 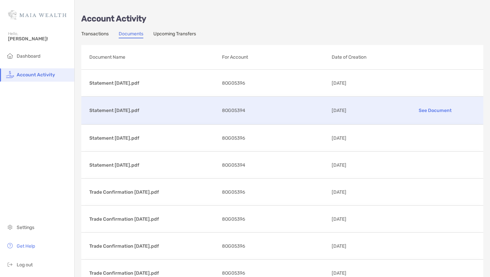 What do you see at coordinates (36, 75) in the screenshot?
I see `span: Account Activity` at bounding box center [36, 75].